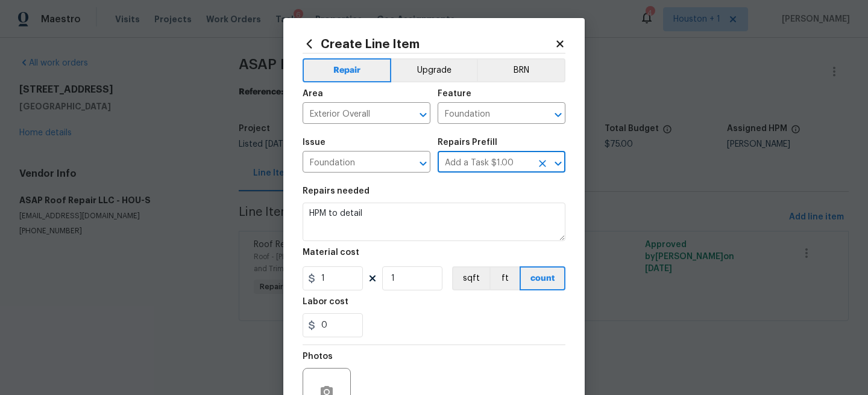  I want to click on h5: Photos, so click(318, 357).